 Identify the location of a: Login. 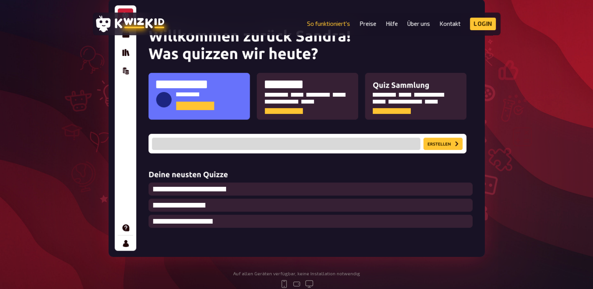
(483, 24).